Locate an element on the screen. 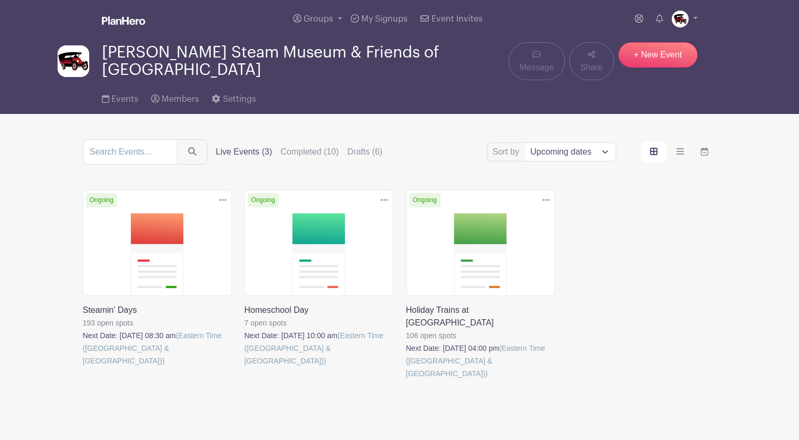  label: Completed (10) is located at coordinates (309, 152).